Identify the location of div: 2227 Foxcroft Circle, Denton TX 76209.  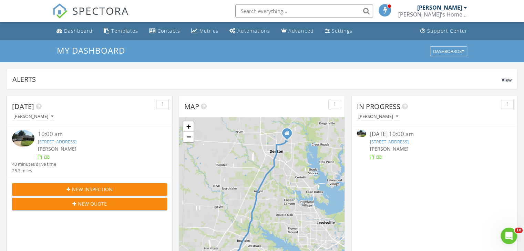
(289, 135).